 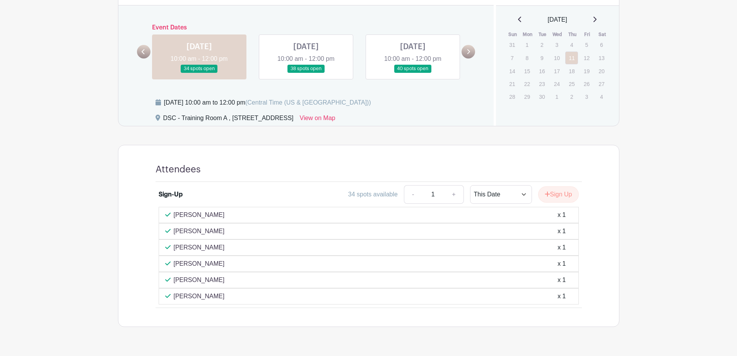 I want to click on th: Sat, so click(x=602, y=34).